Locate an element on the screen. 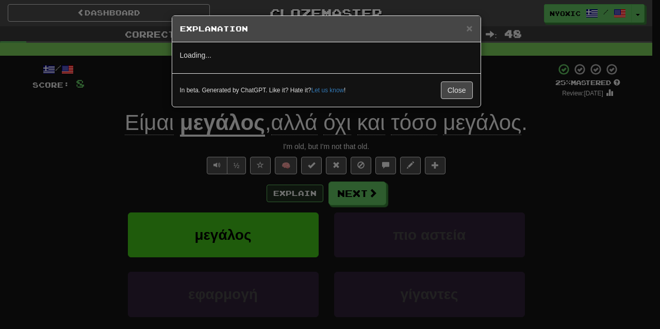 This screenshot has height=329, width=660. h5: Explanation is located at coordinates (327, 29).